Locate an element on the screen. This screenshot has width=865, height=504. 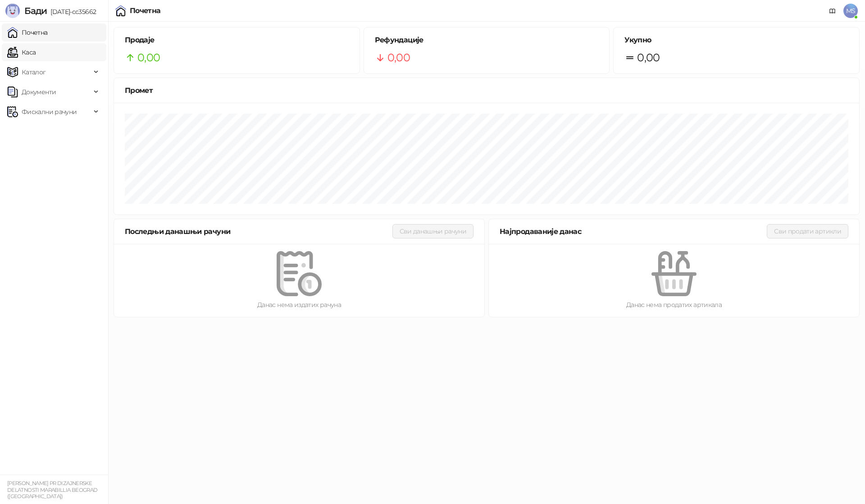
span: Документи is located at coordinates (39, 92).